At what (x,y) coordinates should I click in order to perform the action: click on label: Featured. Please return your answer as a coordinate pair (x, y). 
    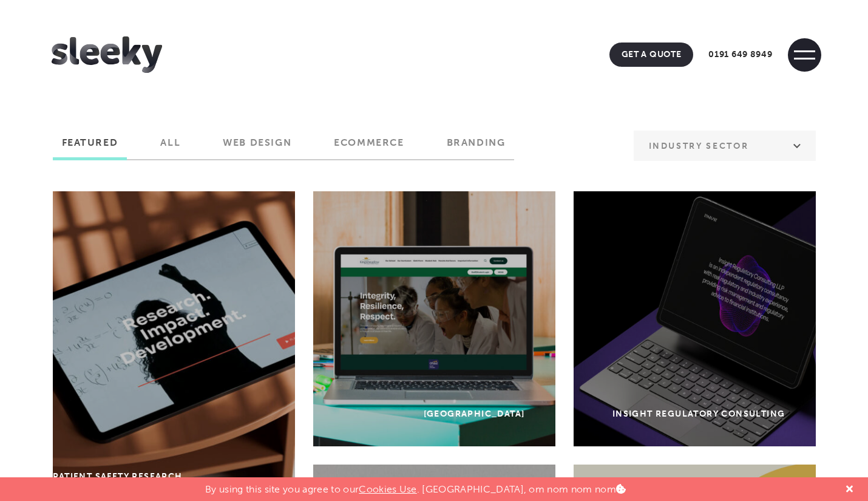
    Looking at the image, I should click on (90, 147).